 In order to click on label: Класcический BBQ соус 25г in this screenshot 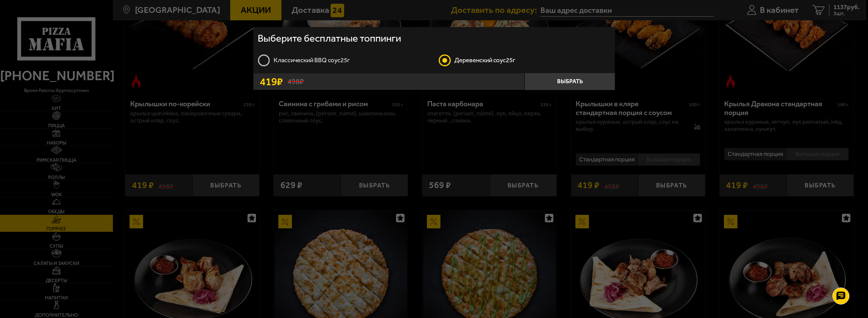, I will do `click(344, 60)`.